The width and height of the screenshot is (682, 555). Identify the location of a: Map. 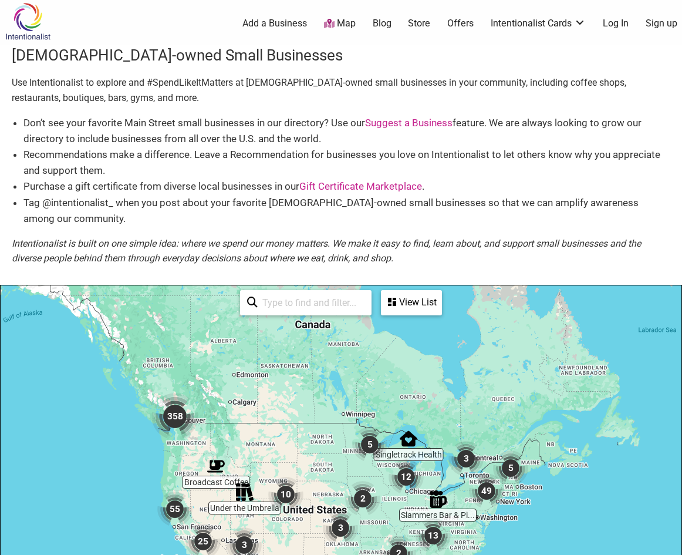
(340, 23).